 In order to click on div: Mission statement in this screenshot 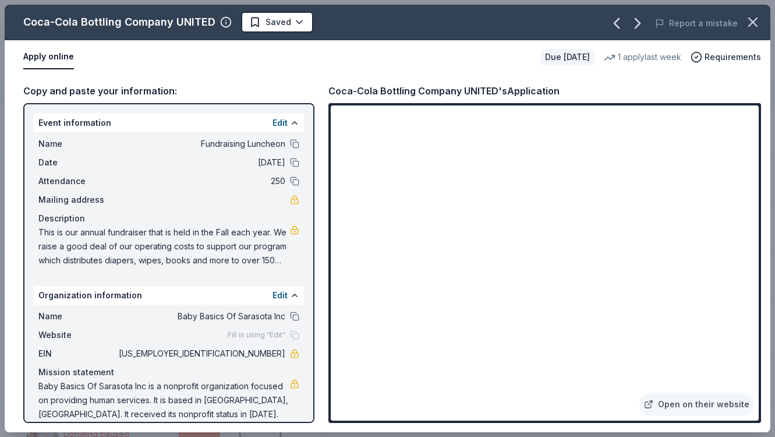, I will do `click(169, 372)`.